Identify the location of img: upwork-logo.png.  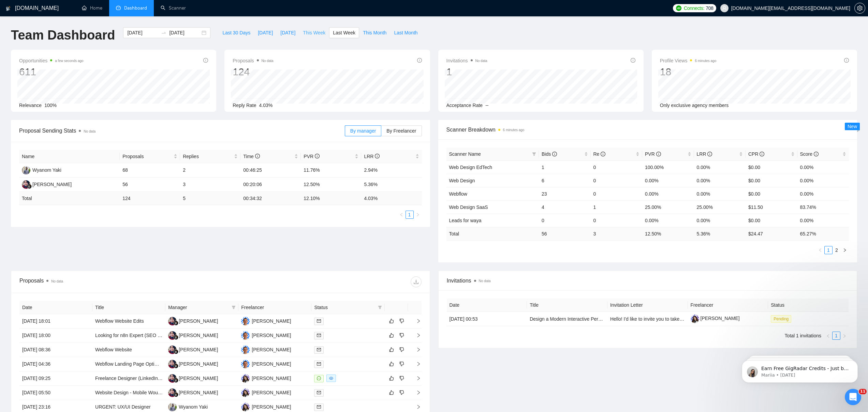
(679, 8).